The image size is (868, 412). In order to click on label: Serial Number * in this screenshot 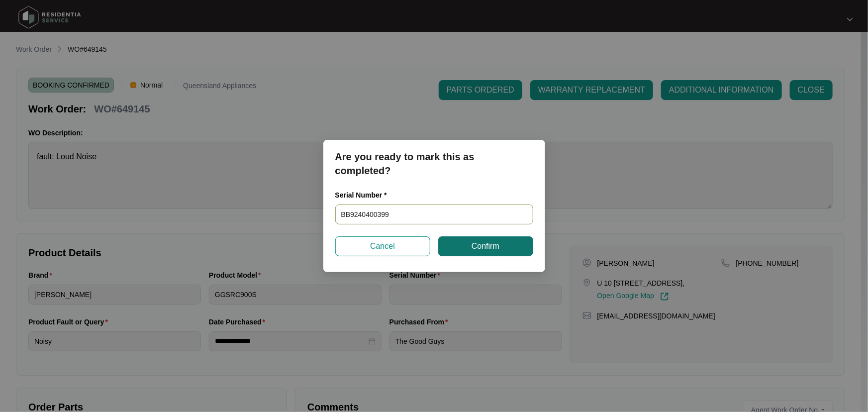, I will do `click(365, 195)`.